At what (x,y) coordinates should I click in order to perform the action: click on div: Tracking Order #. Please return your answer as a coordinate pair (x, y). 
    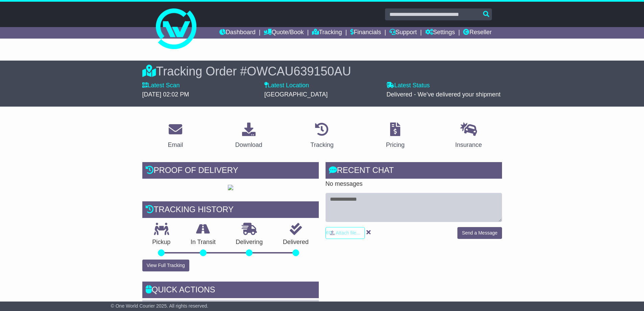
    Looking at the image, I should click on (322, 71).